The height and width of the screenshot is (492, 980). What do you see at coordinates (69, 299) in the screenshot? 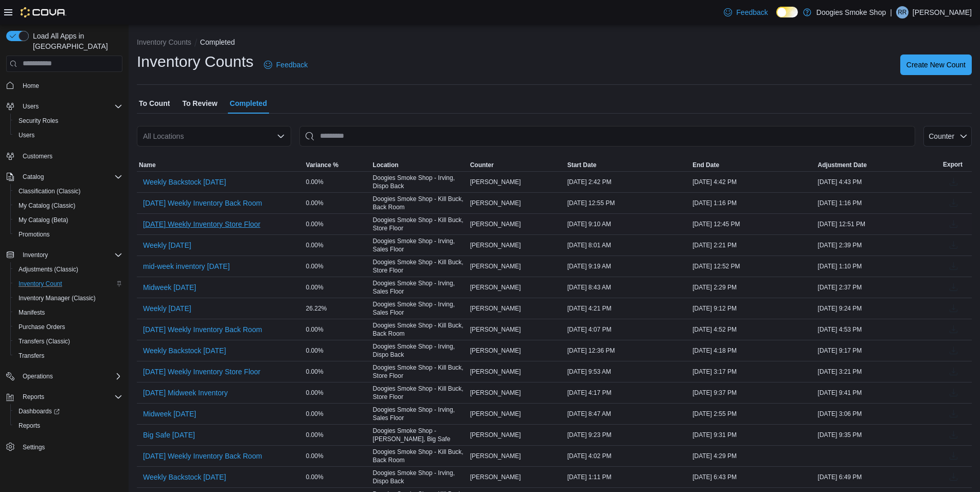
I see `span: Inventory Manager (Classic)` at bounding box center [69, 299].